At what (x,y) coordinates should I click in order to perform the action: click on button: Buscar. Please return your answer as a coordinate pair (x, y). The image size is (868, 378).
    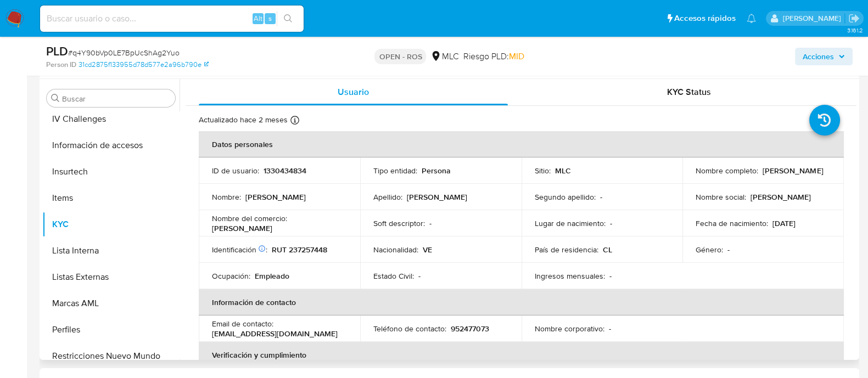
    Looking at the image, I should click on (56, 98).